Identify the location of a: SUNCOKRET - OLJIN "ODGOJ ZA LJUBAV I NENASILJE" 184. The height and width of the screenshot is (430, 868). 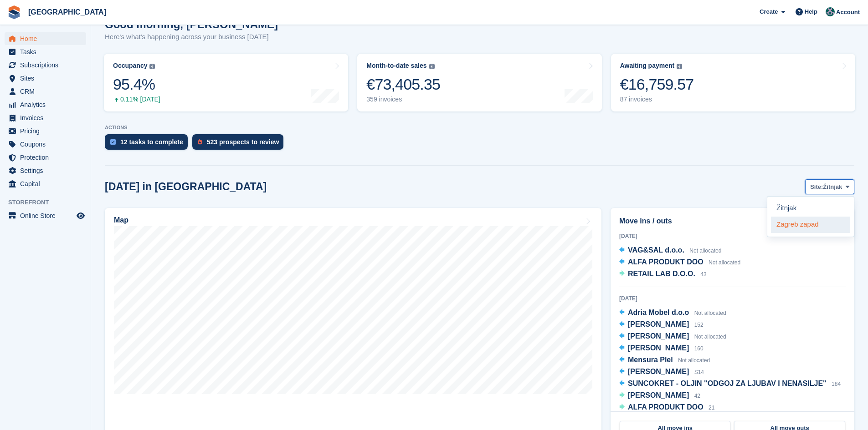
(729, 384).